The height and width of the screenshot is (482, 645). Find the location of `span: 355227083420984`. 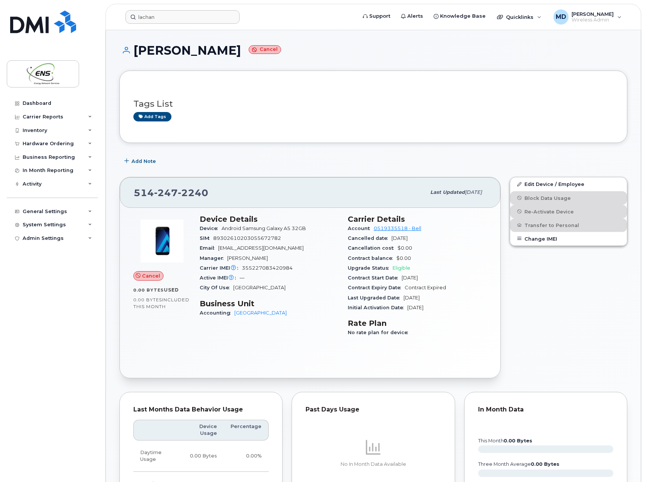

span: 355227083420984 is located at coordinates (267, 268).